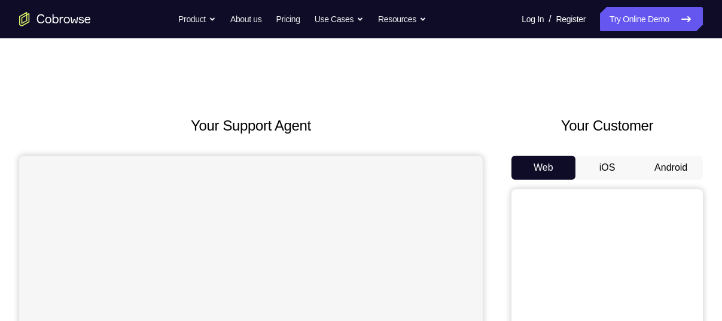 Image resolution: width=722 pixels, height=321 pixels. What do you see at coordinates (532, 19) in the screenshot?
I see `a: Log In` at bounding box center [532, 19].